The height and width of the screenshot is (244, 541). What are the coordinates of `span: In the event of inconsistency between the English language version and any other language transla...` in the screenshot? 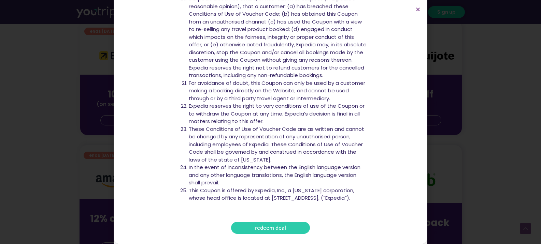 It's located at (275, 175).